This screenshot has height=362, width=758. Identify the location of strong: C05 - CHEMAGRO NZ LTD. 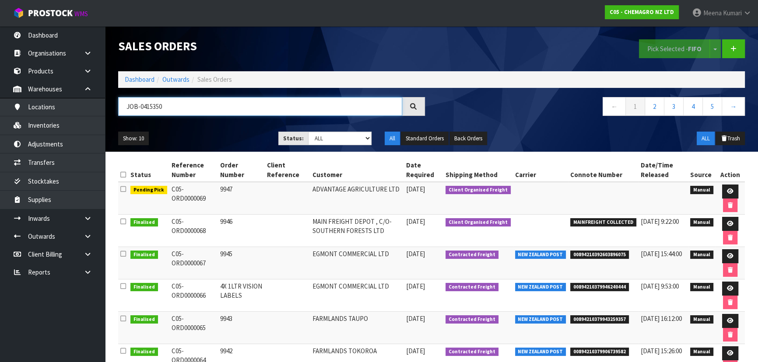
(641, 12).